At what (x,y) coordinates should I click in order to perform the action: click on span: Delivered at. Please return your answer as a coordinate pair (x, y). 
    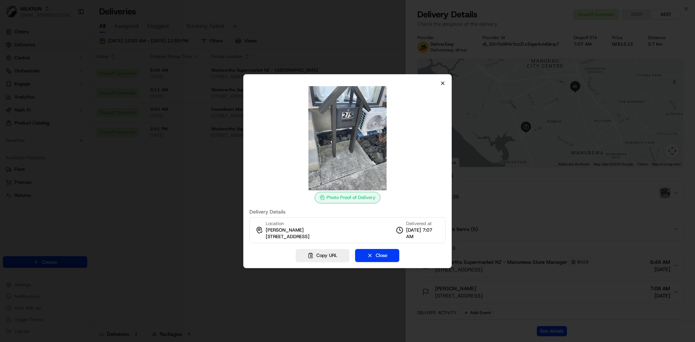
    Looking at the image, I should click on (423, 224).